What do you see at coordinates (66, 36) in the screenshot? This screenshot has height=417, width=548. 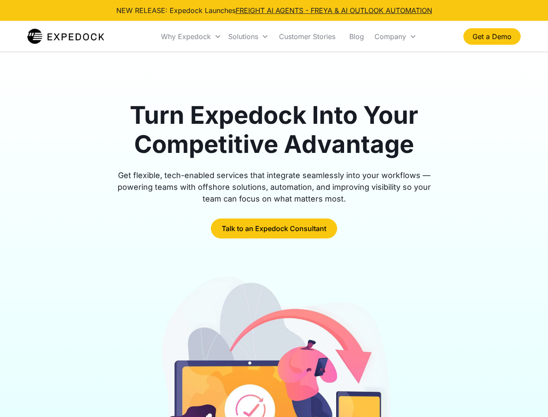 I see `a: home` at bounding box center [66, 36].